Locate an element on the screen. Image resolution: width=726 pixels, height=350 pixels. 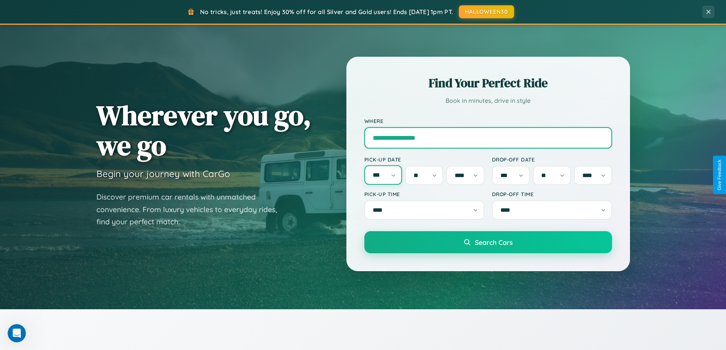
p: Discover premium car rentals with unmatched convenience. From luxury vehicles to everyday rides, ... is located at coordinates (192, 210).